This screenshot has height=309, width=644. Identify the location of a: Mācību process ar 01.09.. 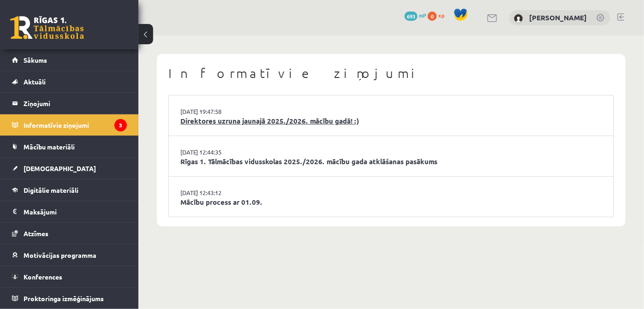
(391, 202).